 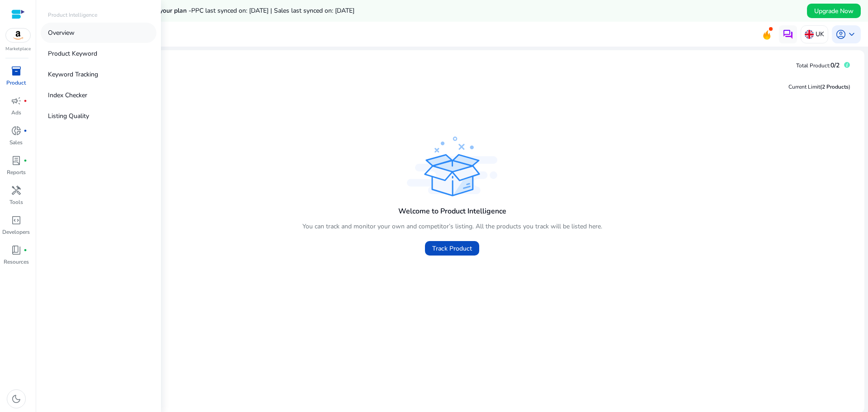 What do you see at coordinates (813, 65) in the screenshot?
I see `span: Total Product:` at bounding box center [813, 65].